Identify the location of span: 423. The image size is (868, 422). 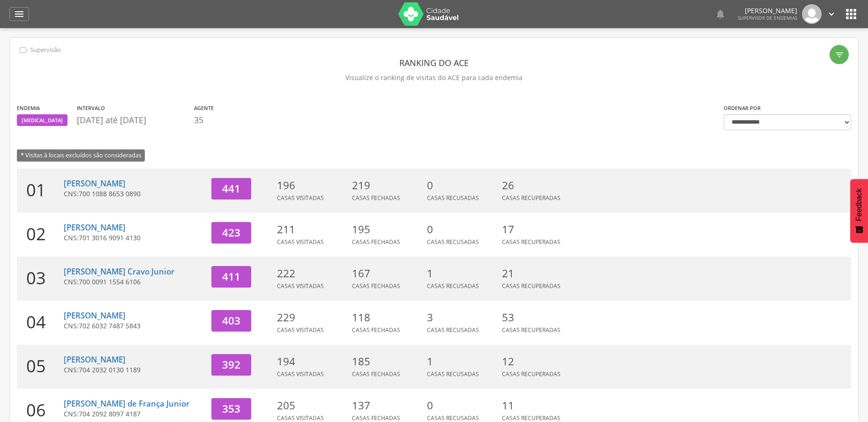
(231, 232).